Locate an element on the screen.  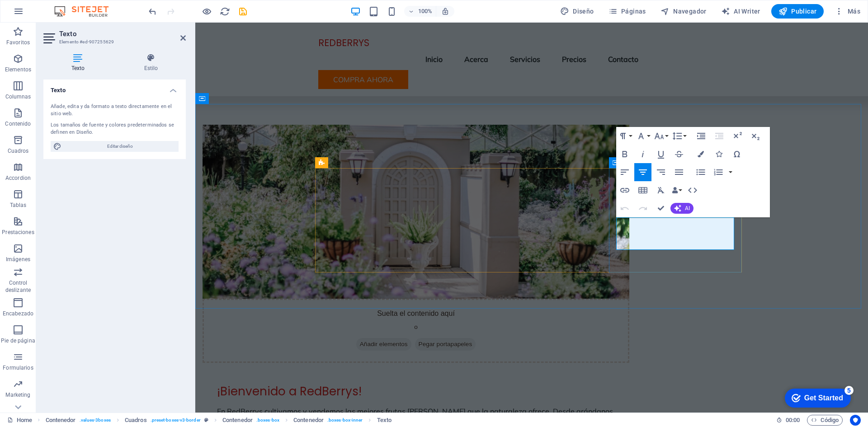
button: Decrease Indent is located at coordinates (719, 136).